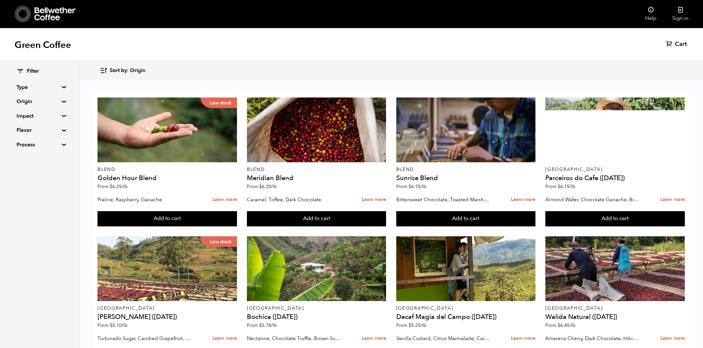 This screenshot has height=348, width=703. I want to click on bdi: 6.20, so click(268, 186).